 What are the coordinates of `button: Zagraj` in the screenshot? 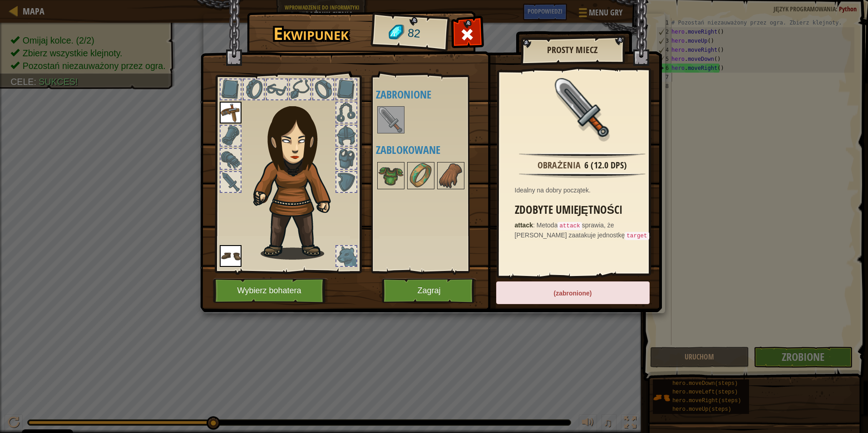 It's located at (429, 290).